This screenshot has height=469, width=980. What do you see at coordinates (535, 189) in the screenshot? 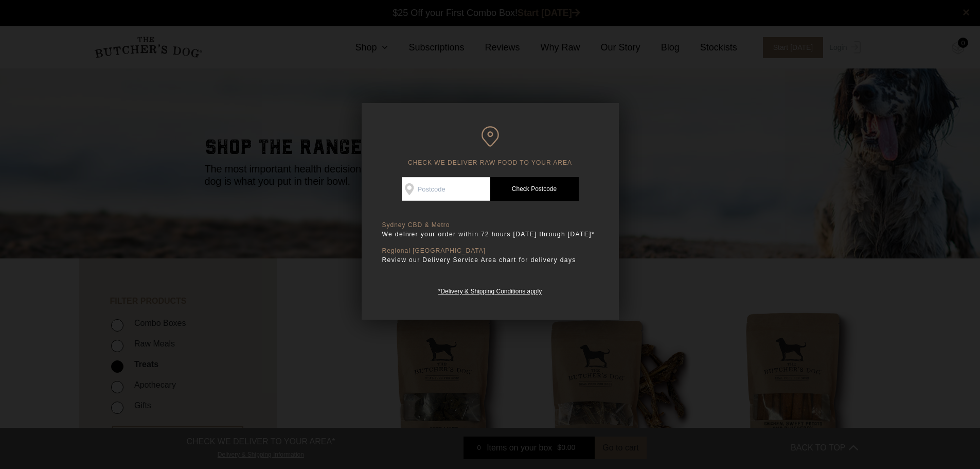
I see `a: Check Postcode` at bounding box center [535, 189].